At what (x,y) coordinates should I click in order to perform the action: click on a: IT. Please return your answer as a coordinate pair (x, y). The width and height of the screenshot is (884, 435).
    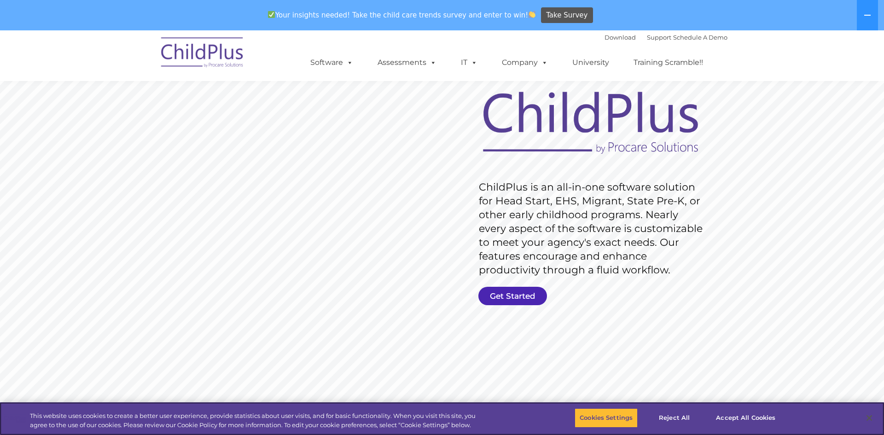
    Looking at the image, I should click on (469, 63).